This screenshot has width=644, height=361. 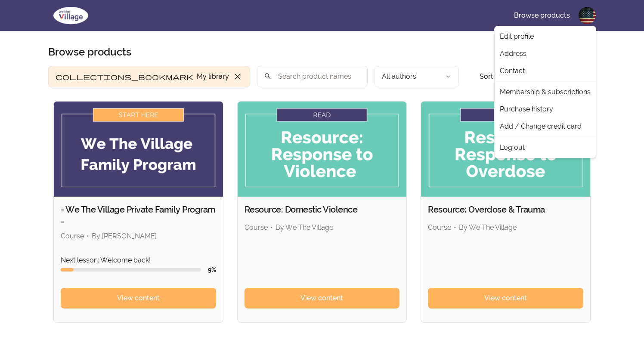 What do you see at coordinates (545, 147) in the screenshot?
I see `a: Log out` at bounding box center [545, 147].